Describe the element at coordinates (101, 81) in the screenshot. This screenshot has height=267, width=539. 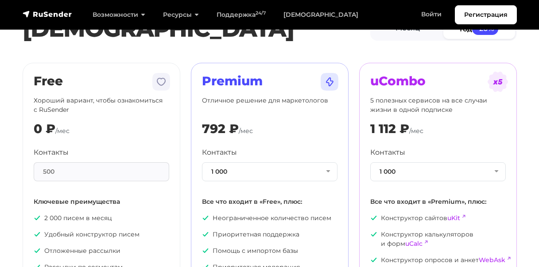
I see `h2: Free` at that location.